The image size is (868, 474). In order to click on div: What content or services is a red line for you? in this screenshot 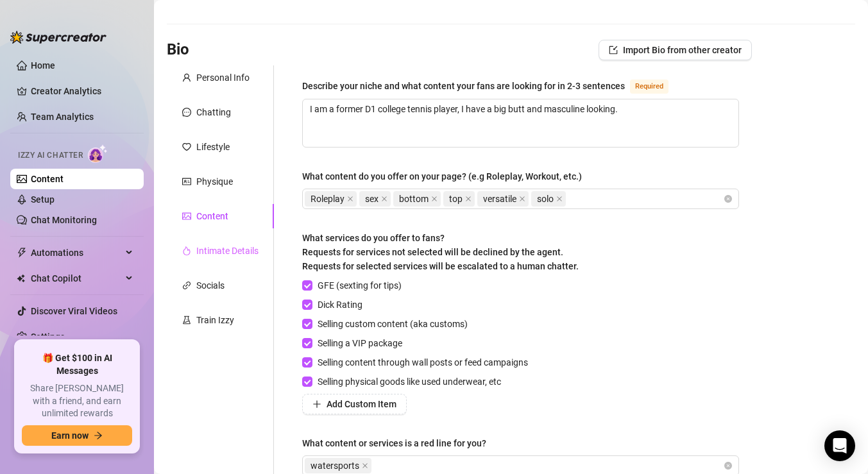, I will do `click(394, 443)`.